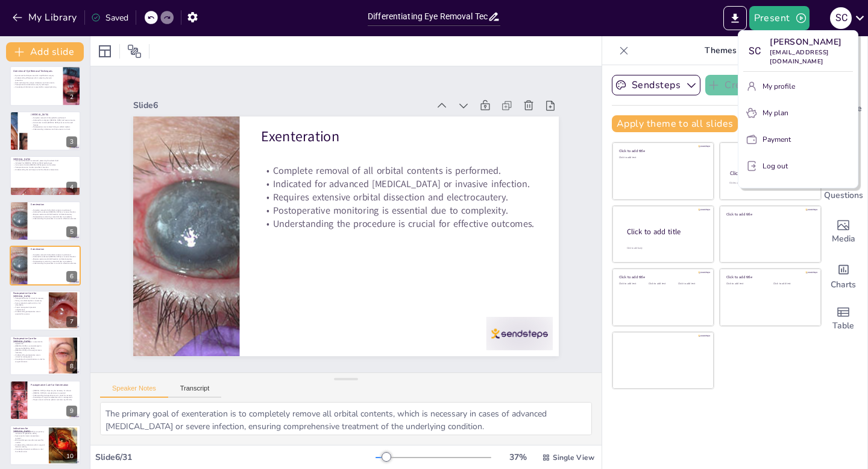 This screenshot has width=868, height=469. What do you see at coordinates (776, 113) in the screenshot?
I see `p: My plan` at bounding box center [776, 113].